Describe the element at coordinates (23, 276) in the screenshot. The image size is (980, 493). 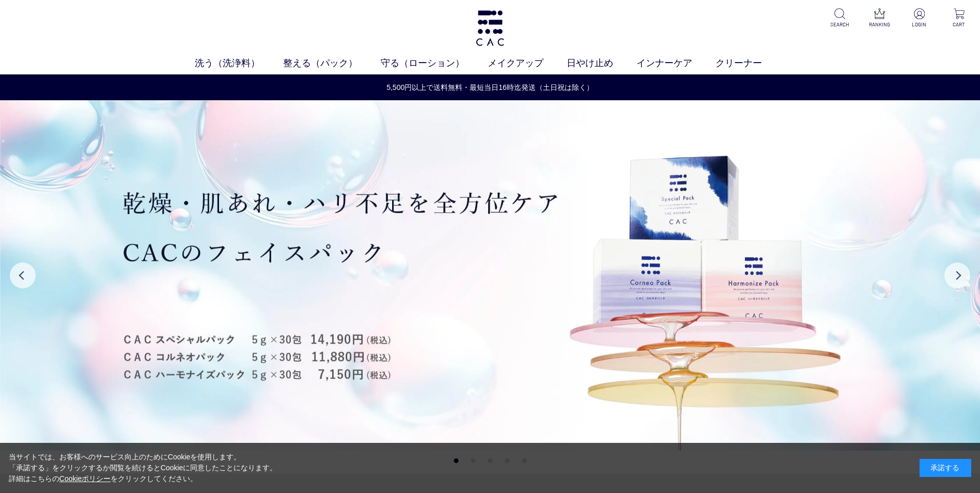
I see `button: Previous` at that location.